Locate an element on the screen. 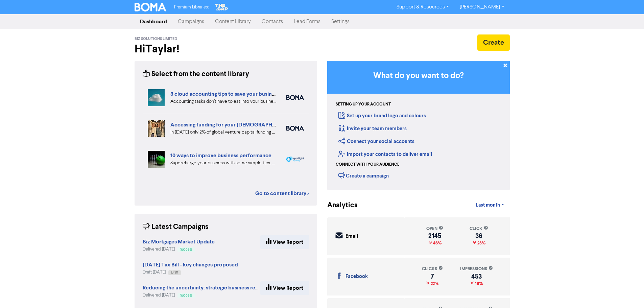  div: 36 is located at coordinates (479, 236).